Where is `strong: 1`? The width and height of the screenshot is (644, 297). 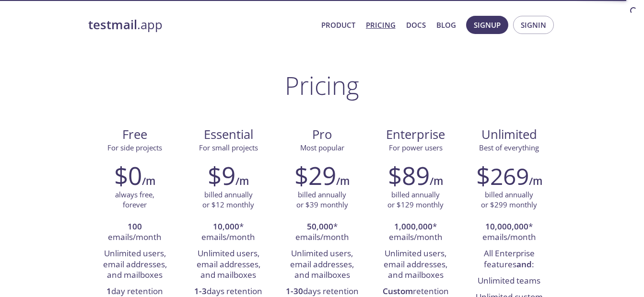 strong: 1 is located at coordinates (109, 291).